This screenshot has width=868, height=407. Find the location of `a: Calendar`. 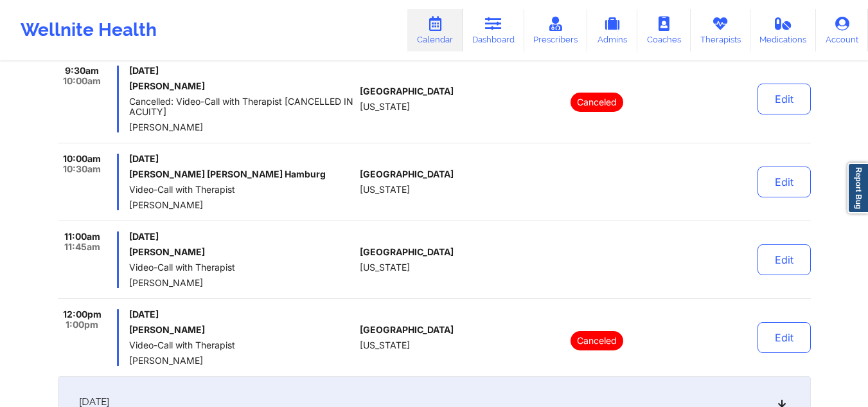

a: Calendar is located at coordinates (435, 30).